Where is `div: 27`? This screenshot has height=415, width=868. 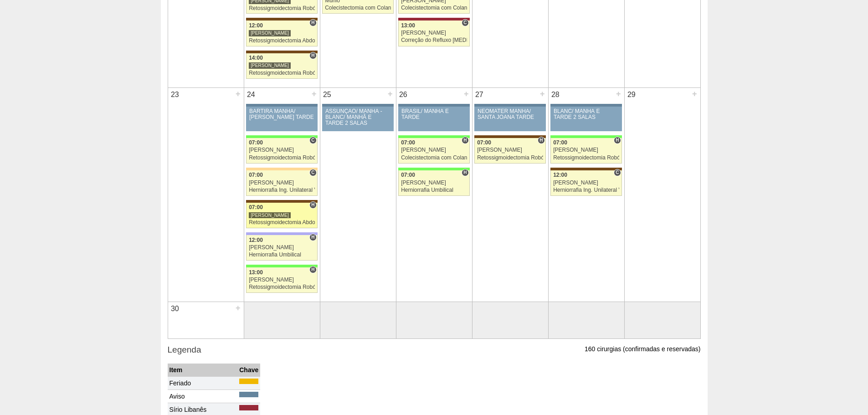
div: 27 is located at coordinates (480, 95).